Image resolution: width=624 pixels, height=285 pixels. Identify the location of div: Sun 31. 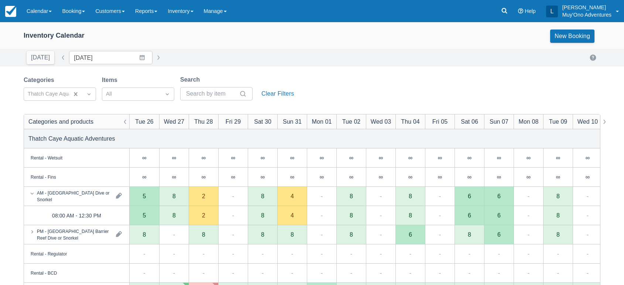
(292, 121).